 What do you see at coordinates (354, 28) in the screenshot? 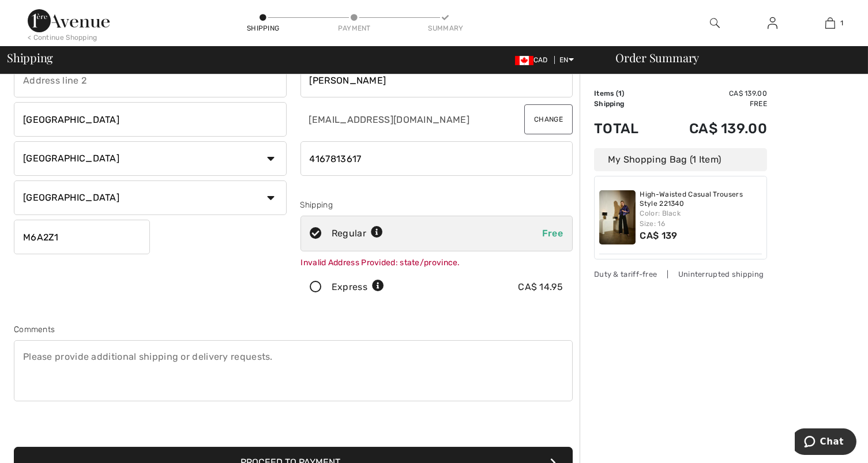
I see `div: Payment` at bounding box center [354, 28].